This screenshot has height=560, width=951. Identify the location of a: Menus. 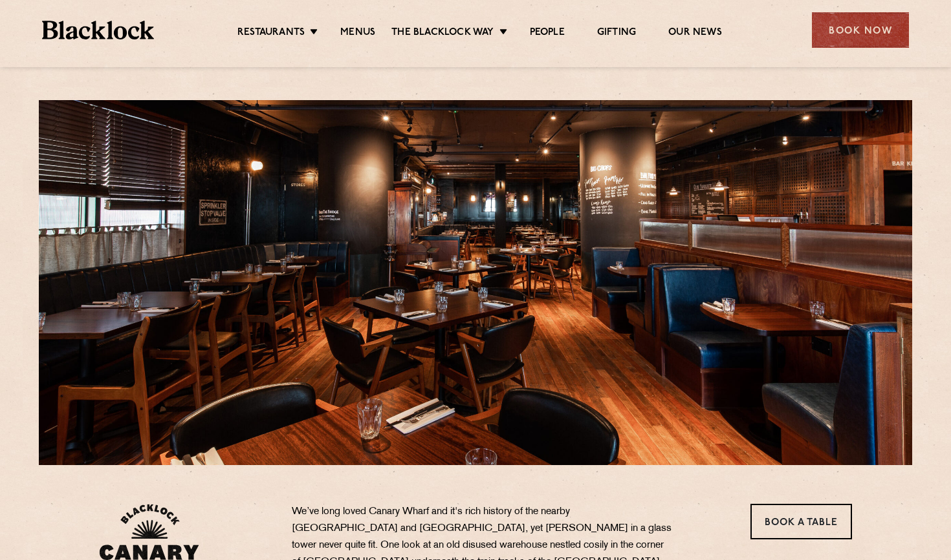
(357, 33).